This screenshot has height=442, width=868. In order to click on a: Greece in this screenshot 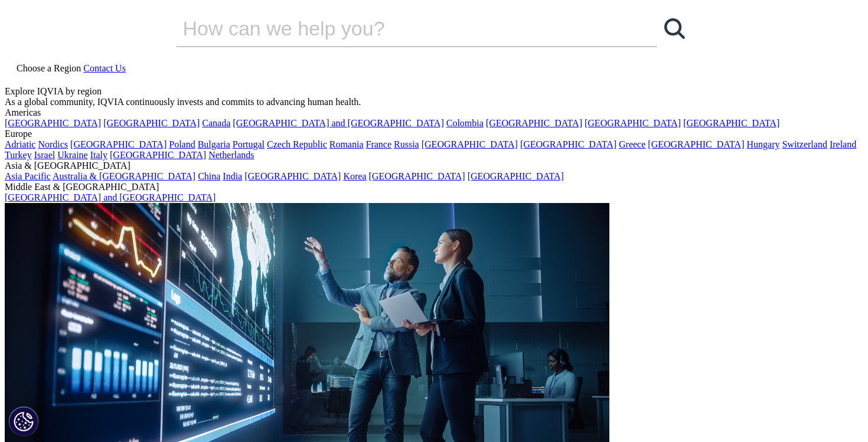, I will do `click(632, 144)`.